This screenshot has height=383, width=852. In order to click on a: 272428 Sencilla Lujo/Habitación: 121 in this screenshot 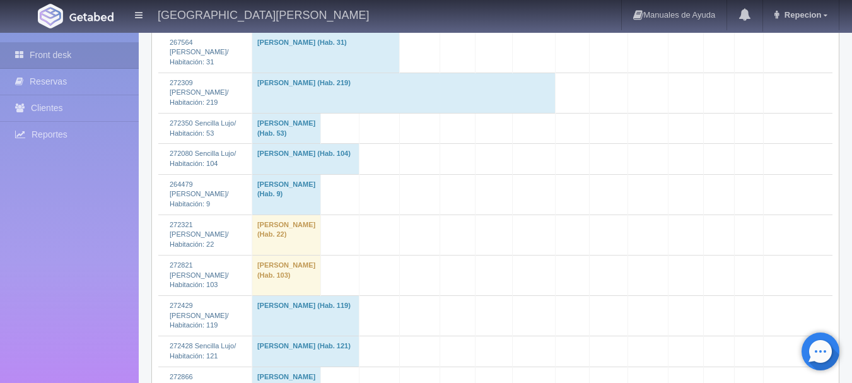, I will do `click(202, 351)`.